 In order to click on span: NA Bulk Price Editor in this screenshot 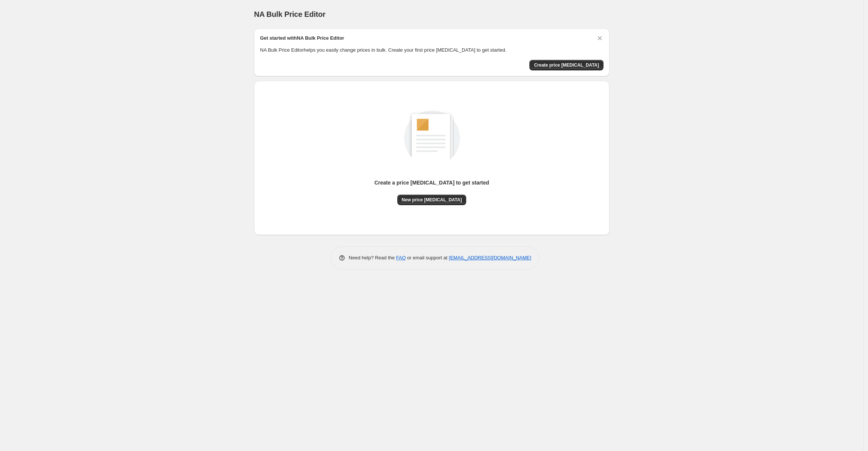, I will do `click(290, 14)`.